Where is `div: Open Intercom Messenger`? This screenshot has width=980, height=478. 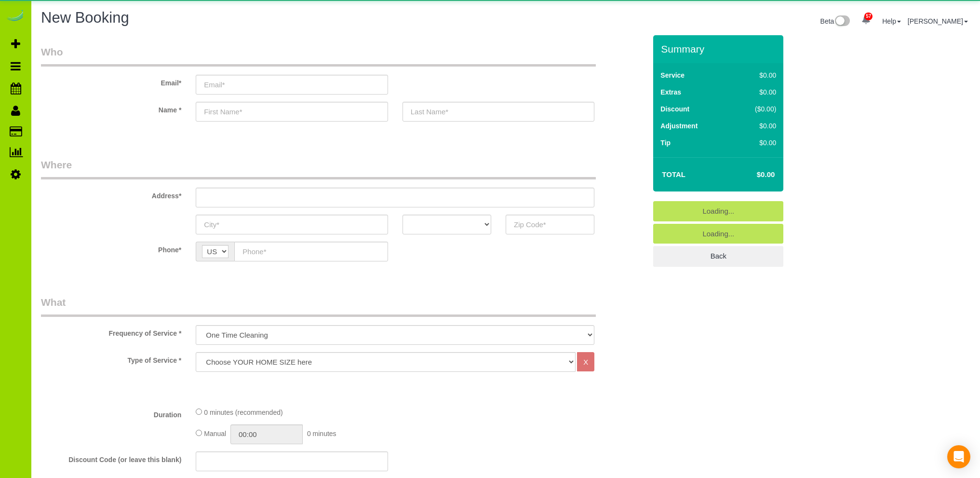
div: Open Intercom Messenger is located at coordinates (959, 457).